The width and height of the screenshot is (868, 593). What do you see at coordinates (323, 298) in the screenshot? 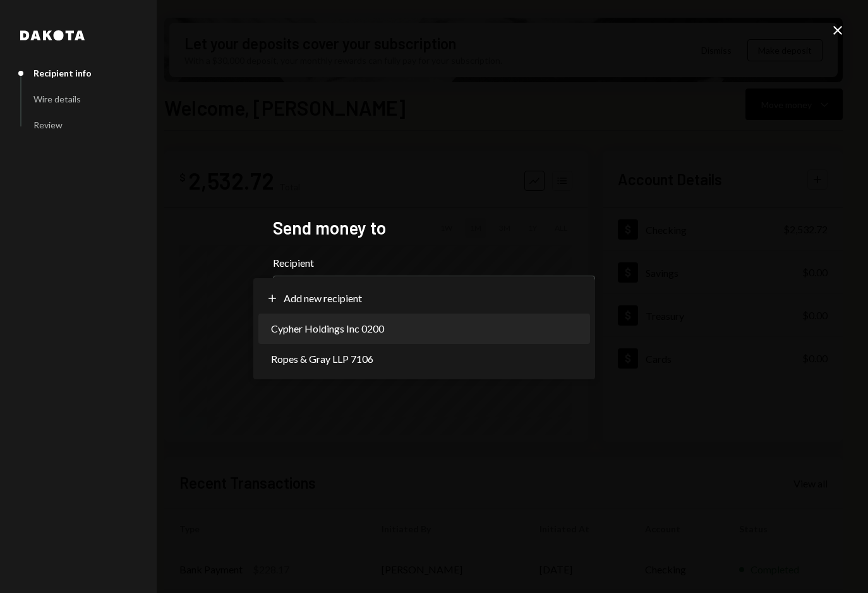
I see `span: Add new recipient` at bounding box center [323, 298].